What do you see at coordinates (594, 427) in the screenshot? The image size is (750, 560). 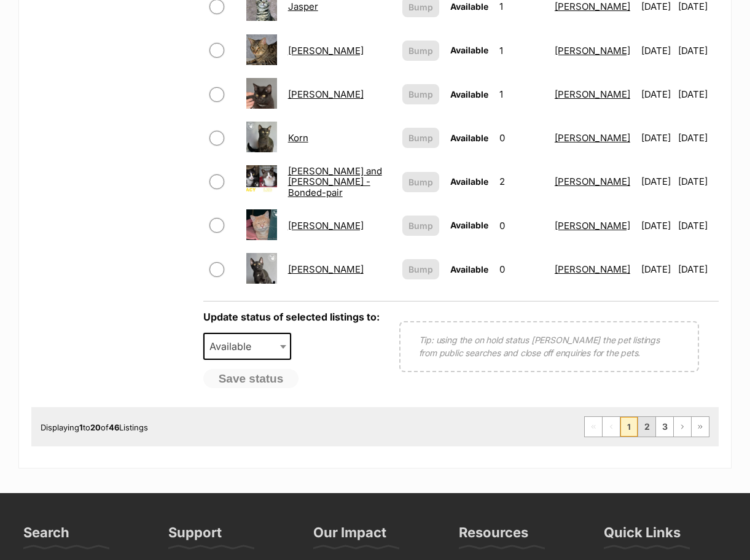 I see `span: First page` at bounding box center [594, 427].